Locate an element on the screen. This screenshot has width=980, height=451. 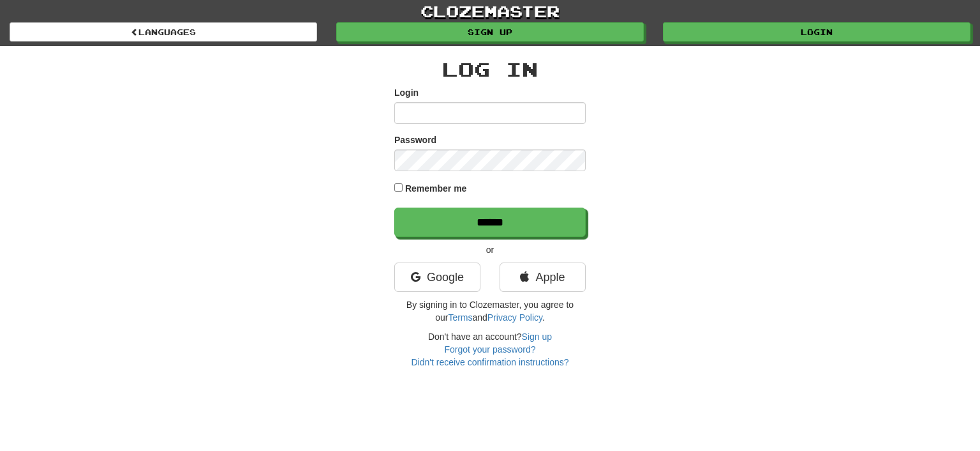
label: Password is located at coordinates (415, 140).